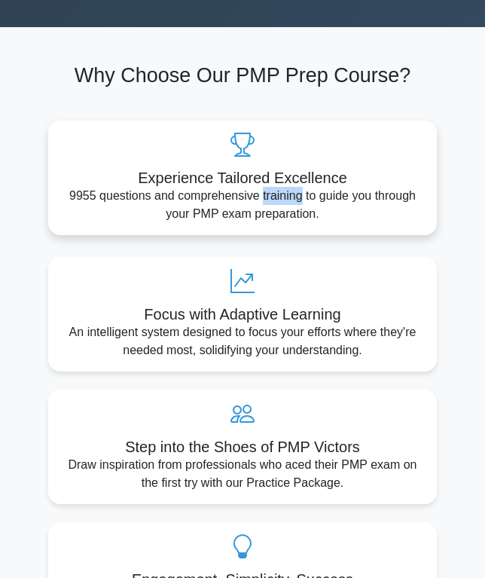  What do you see at coordinates (243, 75) in the screenshot?
I see `h2: Why Choose Our PMP Prep Course?` at bounding box center [243, 75].